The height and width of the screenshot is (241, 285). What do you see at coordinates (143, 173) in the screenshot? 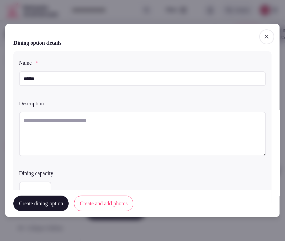
I see `label: Dining capacity` at bounding box center [143, 173].